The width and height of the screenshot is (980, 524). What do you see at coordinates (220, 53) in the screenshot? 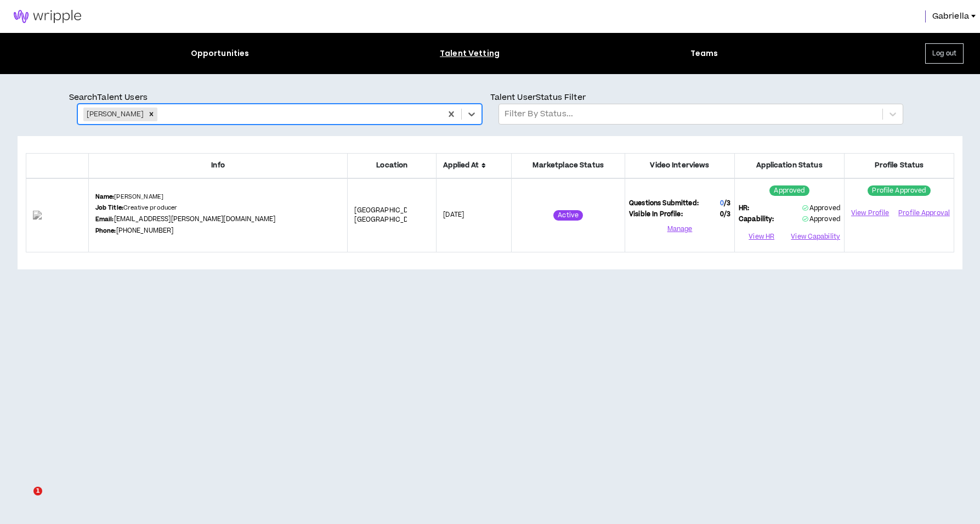
I see `div: Opportunities` at bounding box center [220, 53].